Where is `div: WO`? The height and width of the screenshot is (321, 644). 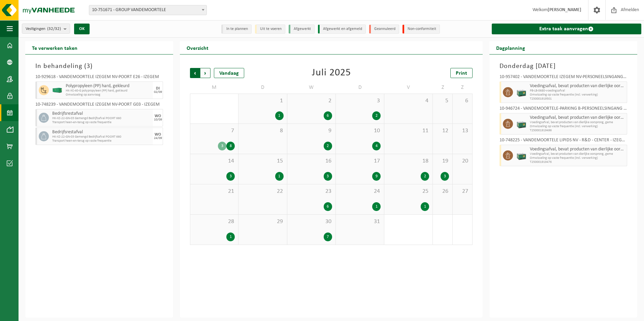
div: WO is located at coordinates (158, 116).